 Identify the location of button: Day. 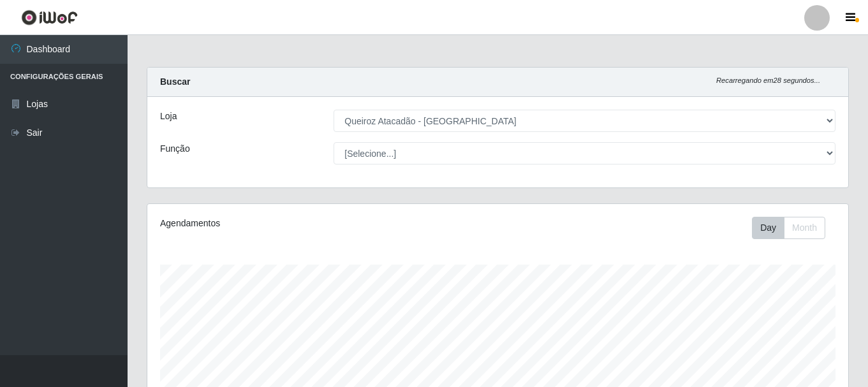
(768, 228).